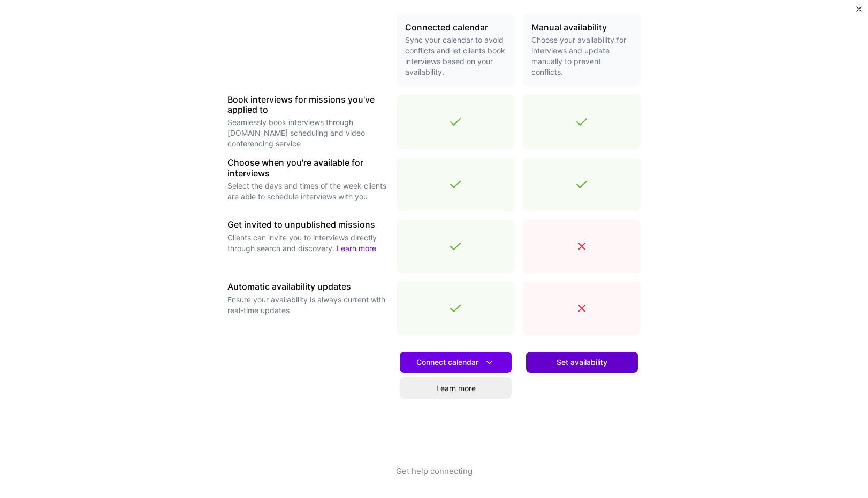  Describe the element at coordinates (434, 482) in the screenshot. I see `button: Get help connecting` at that location.